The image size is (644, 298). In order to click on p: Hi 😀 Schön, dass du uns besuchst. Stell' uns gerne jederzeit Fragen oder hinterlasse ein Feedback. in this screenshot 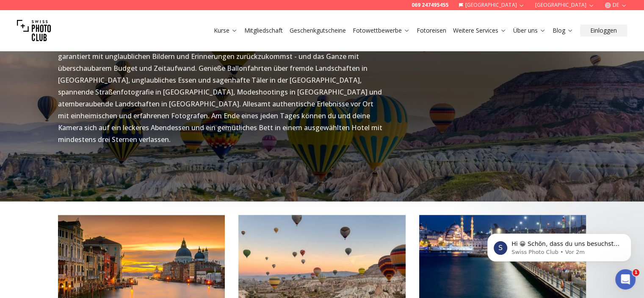, I will do `click(91, 28)`.